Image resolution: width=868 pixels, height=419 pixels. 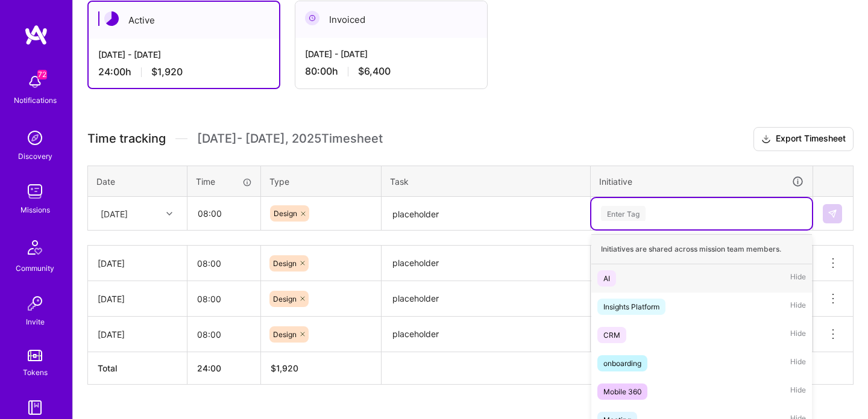 I want to click on div: Community, so click(x=35, y=268).